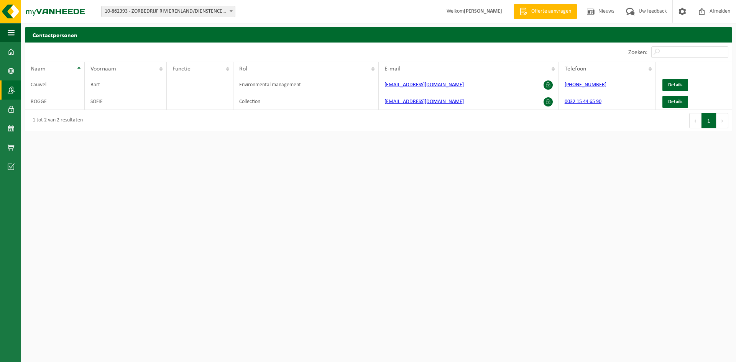 The height and width of the screenshot is (362, 736). Describe the element at coordinates (723, 121) in the screenshot. I see `button: Next` at that location.